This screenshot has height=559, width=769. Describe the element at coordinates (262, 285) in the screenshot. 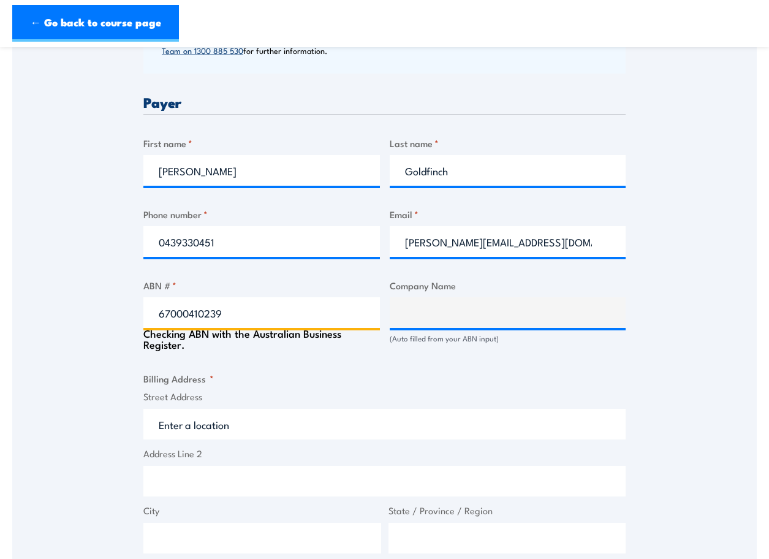

I see `label: ABN #` at that location.